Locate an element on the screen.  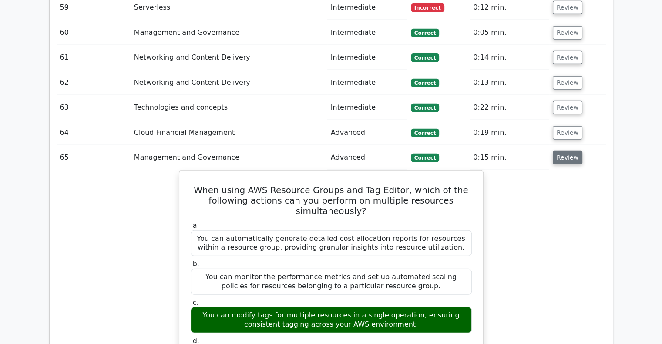
span: c. is located at coordinates (196, 302).